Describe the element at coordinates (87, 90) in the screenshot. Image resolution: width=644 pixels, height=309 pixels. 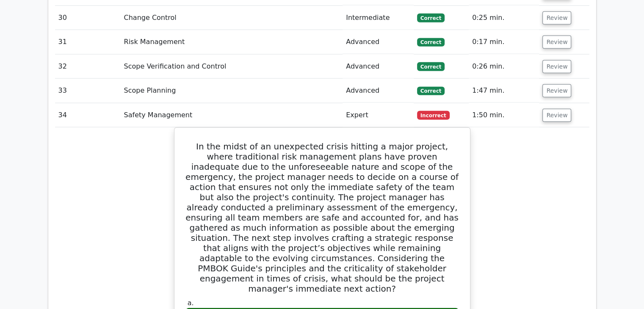
I see `td: 33` at that location.